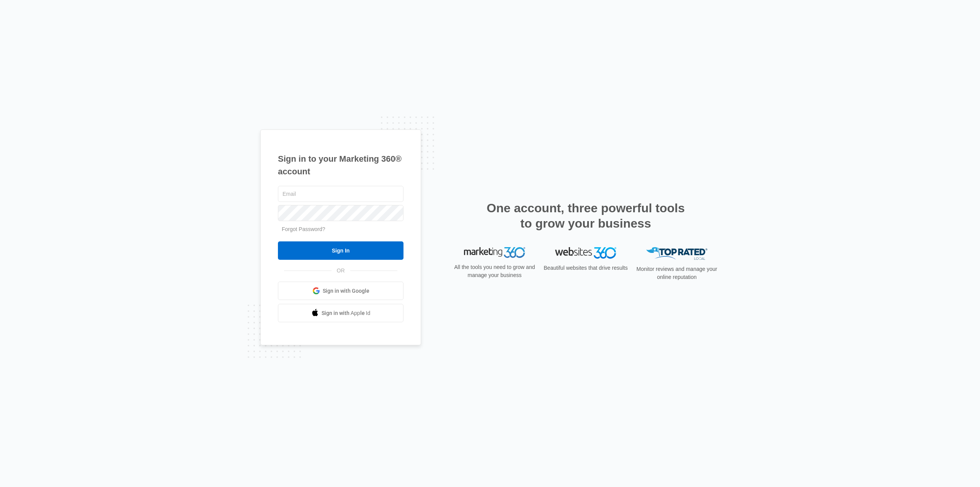 The image size is (980, 487). Describe the element at coordinates (346, 313) in the screenshot. I see `span: Sign in with Apple Id` at that location.